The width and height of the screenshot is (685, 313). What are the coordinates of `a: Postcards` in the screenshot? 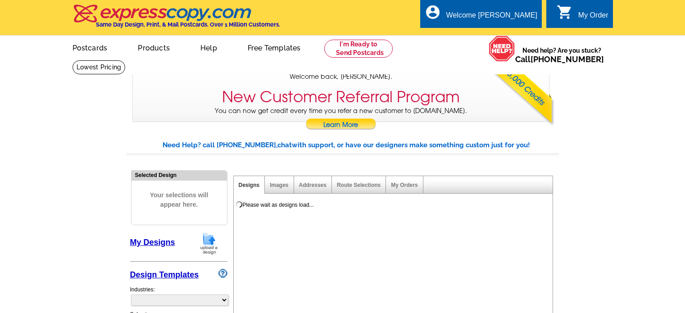 It's located at (90, 47).